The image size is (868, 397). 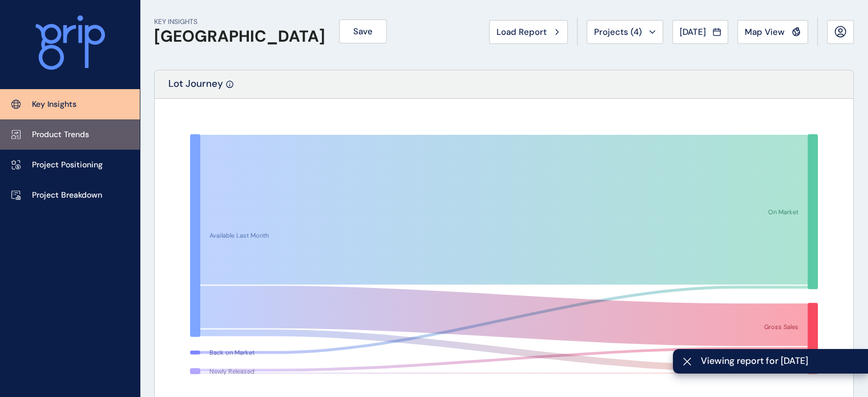 I want to click on span: Load Report, so click(x=522, y=32).